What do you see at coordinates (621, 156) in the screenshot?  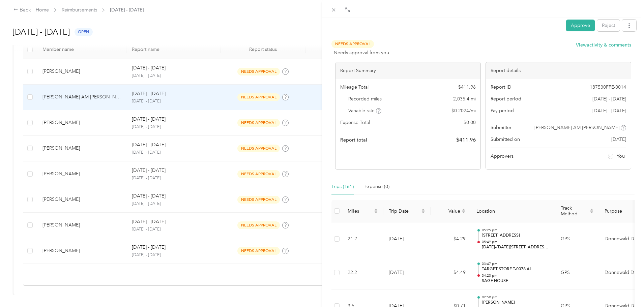 I see `span: You` at bounding box center [621, 156].